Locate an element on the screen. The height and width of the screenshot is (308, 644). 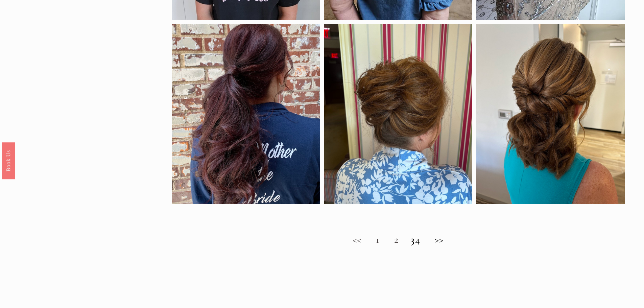
a: 1 is located at coordinates (378, 240).